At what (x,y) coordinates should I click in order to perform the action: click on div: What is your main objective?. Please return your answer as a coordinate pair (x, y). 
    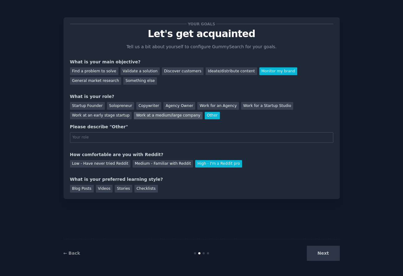
    Looking at the image, I should click on (202, 62).